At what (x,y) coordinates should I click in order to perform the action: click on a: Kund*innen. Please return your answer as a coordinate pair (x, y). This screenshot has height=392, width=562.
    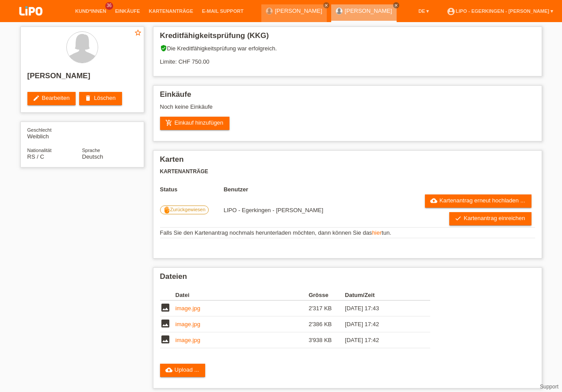
    Looking at the image, I should click on (91, 11).